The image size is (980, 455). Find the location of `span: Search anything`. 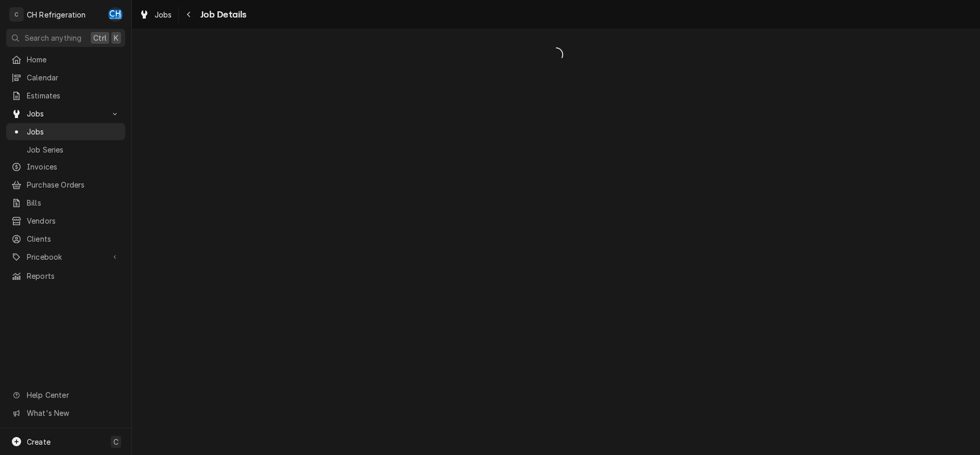

span: Search anything is located at coordinates (53, 38).